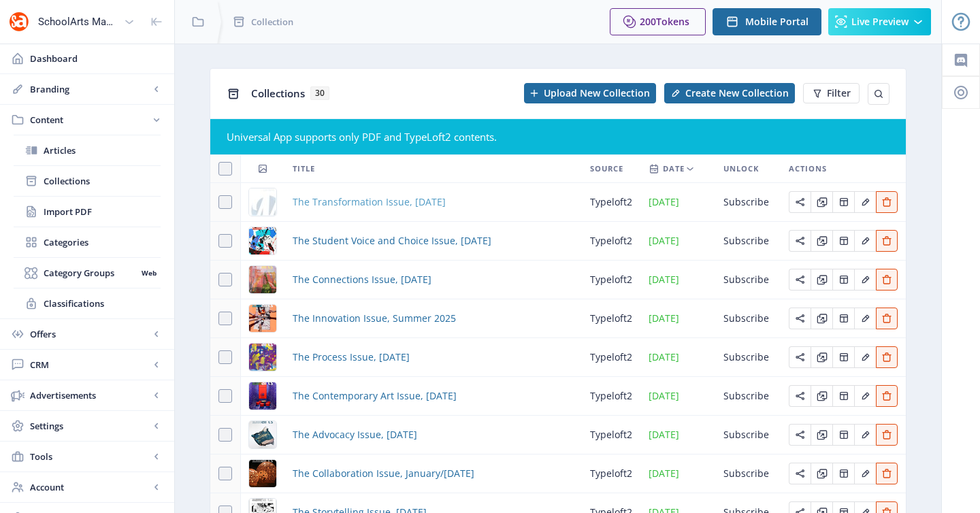 The width and height of the screenshot is (980, 513). I want to click on span: CRM, so click(90, 365).